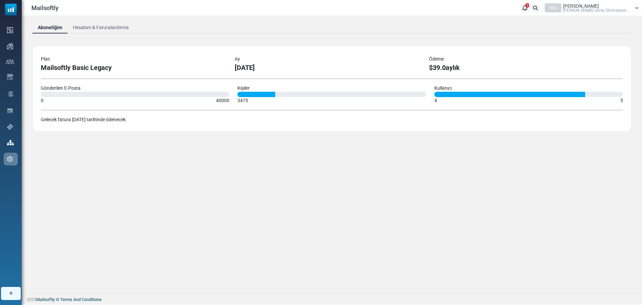 This screenshot has width=642, height=305. What do you see at coordinates (61, 88) in the screenshot?
I see `span: Gönderilen E-Posta` at bounding box center [61, 88].